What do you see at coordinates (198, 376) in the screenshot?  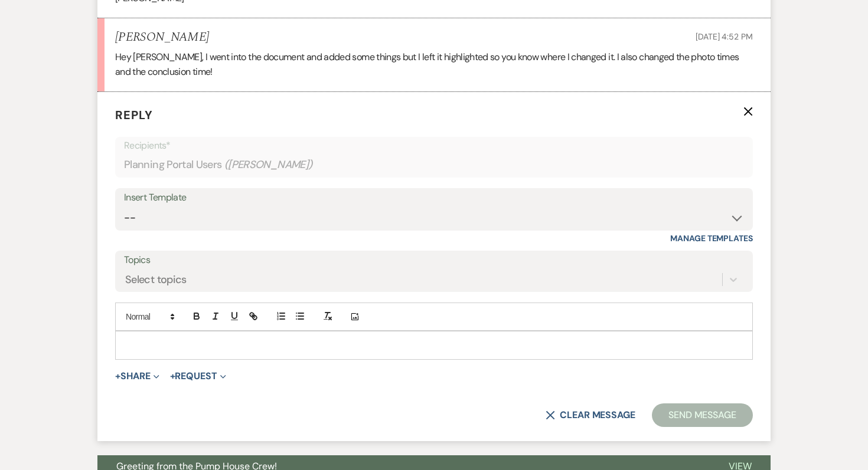 I see `button: Request` at bounding box center [198, 376].